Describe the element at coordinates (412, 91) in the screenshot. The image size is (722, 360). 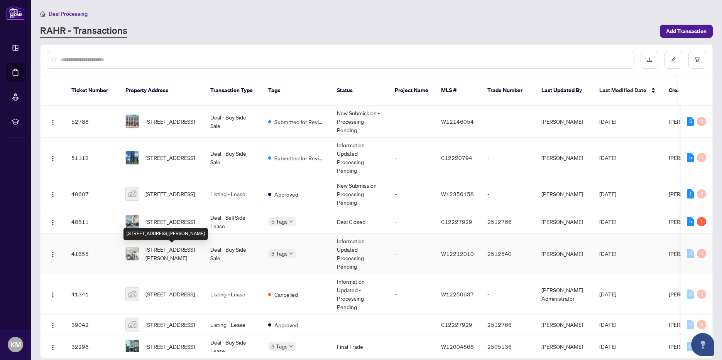
I see `th: Project Name` at that location.